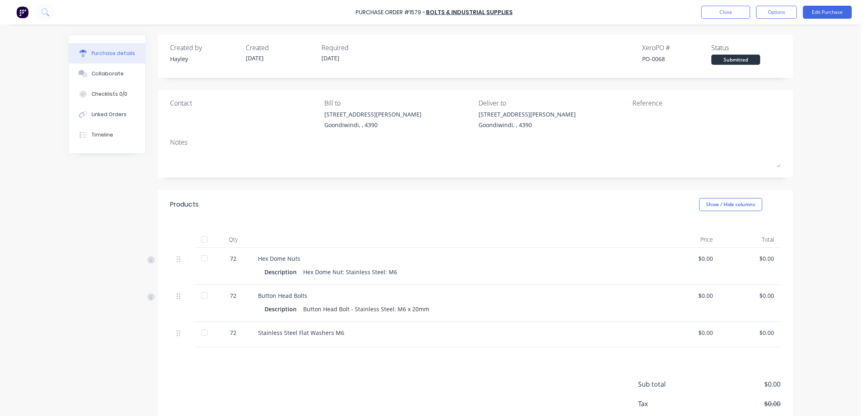  What do you see at coordinates (676, 48) in the screenshot?
I see `div: Xero PO #` at bounding box center [676, 48].